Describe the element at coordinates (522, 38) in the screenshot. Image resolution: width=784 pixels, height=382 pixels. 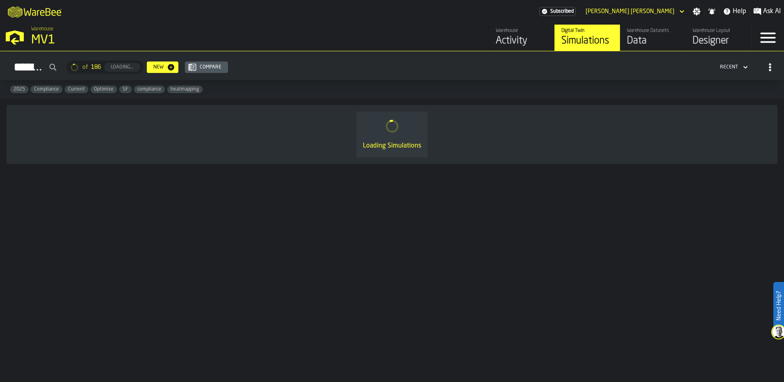
I see `a: link-to-/wh/i/3ccf57d1-1e0c-4a81-a3bb-c2011c5f0d50/feed/` at that location.